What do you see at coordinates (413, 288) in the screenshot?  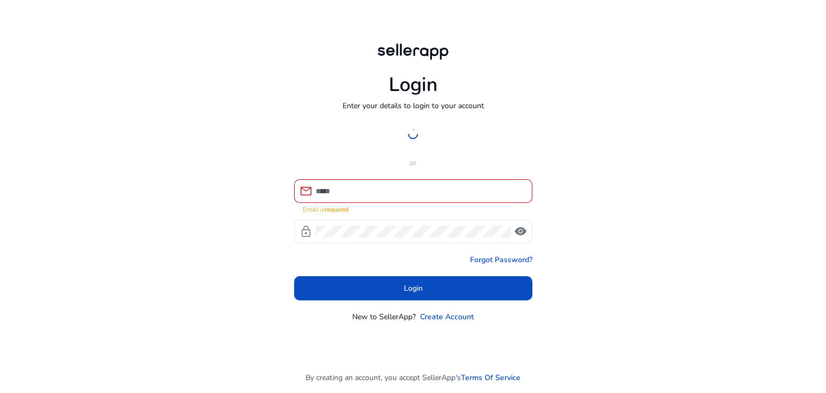 I see `button: Login` at bounding box center [413, 288].